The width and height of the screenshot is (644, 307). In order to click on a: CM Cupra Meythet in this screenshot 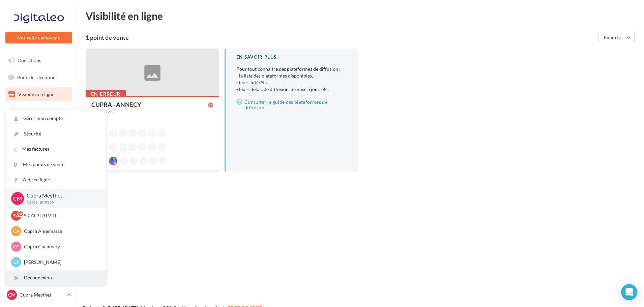, I will do `click(39, 295)`.